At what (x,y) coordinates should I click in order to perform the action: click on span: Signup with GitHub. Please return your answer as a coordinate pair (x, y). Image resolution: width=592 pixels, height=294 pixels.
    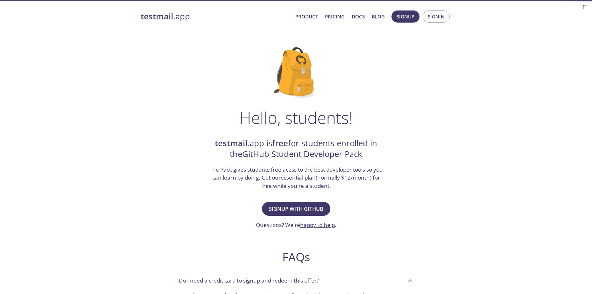
    Looking at the image, I should click on (296, 209).